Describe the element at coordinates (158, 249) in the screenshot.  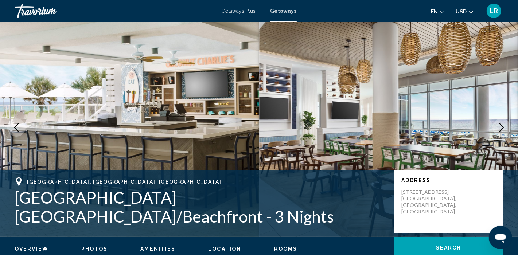
I see `span: Amenities` at that location.